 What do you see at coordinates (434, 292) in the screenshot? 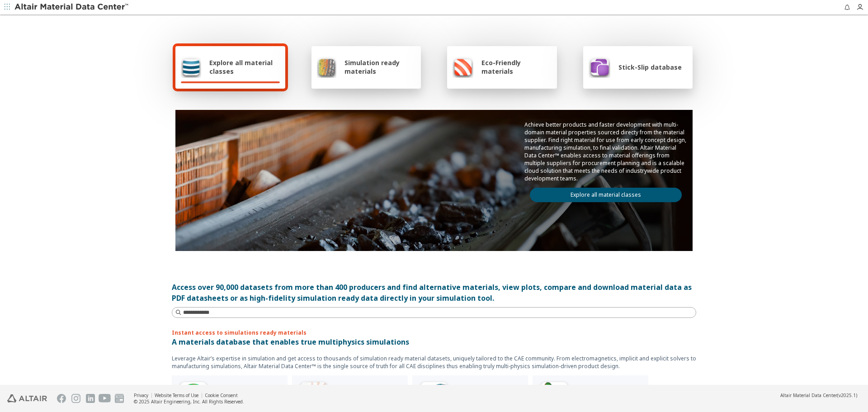
I see `div: Access over 90,000 datasets from more than 400 producers and find alternative materials, view plo...` at bounding box center [434, 292].